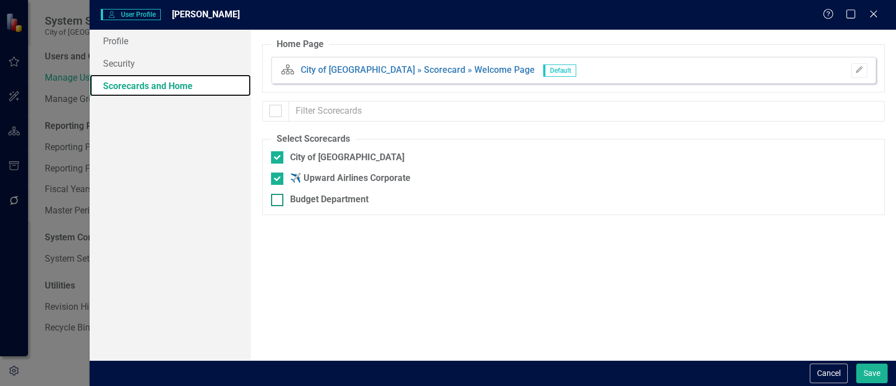  I want to click on a: Security, so click(170, 63).